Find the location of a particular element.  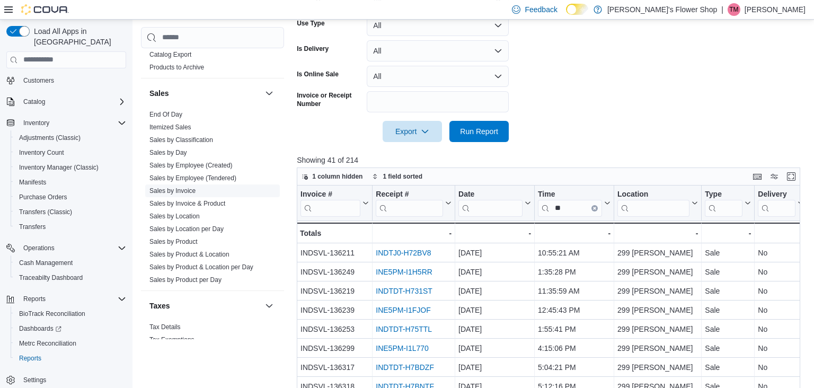

button: Catalog is located at coordinates (34, 102).